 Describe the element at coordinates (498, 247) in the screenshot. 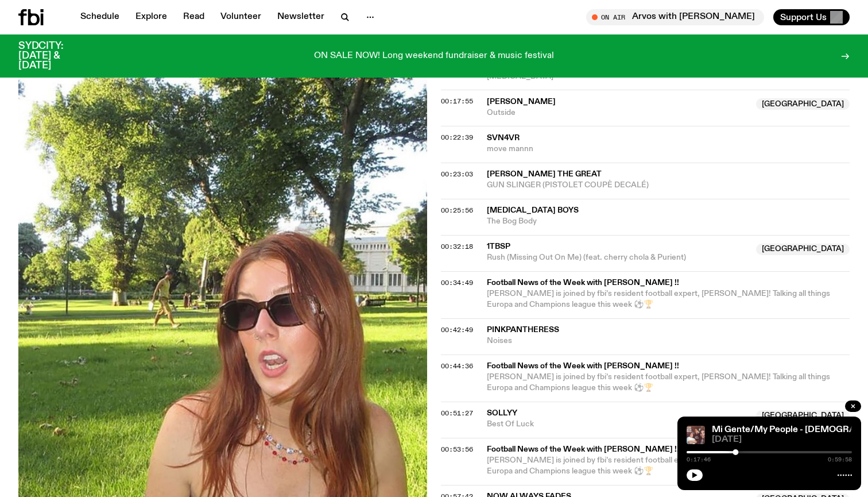

I see `span: 1tbsp` at that location.